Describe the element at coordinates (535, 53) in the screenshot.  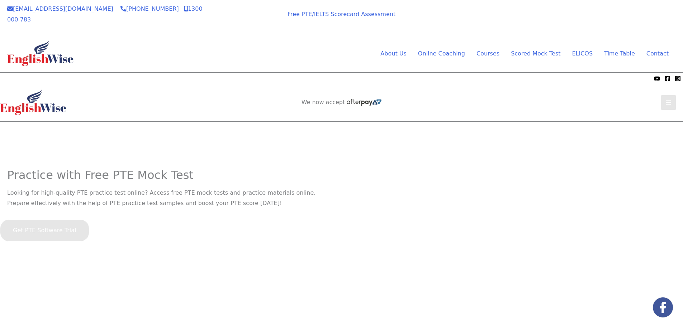
I see `span: Scored Mock Test` at that location.